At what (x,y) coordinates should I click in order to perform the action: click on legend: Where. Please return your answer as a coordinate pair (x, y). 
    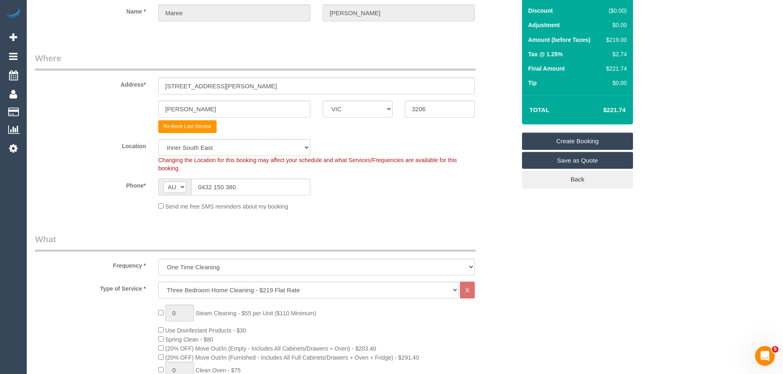
    Looking at the image, I should click on (255, 61).